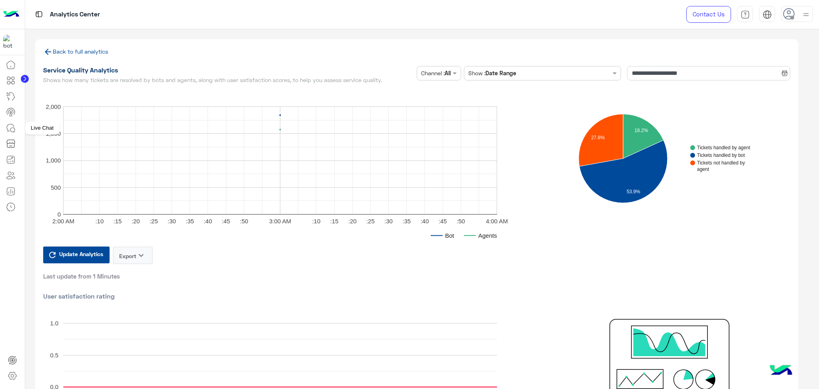 The image size is (819, 389). I want to click on text: Bot, so click(449, 235).